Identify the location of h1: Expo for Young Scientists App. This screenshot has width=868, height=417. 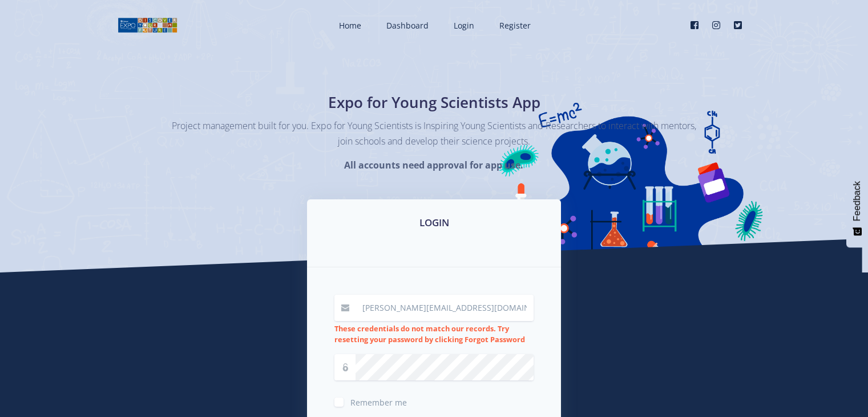
(434, 102).